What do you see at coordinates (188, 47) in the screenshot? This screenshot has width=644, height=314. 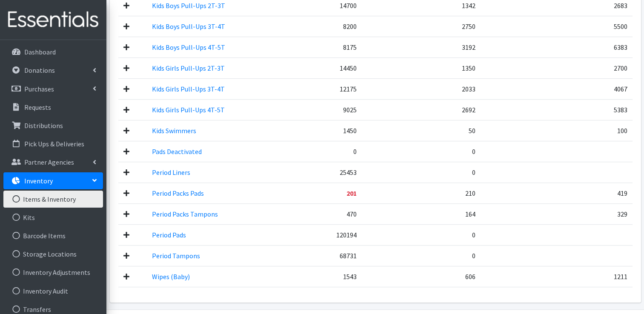 I see `a: Kids Boys Pull-Ups 4T-5T` at bounding box center [188, 47].